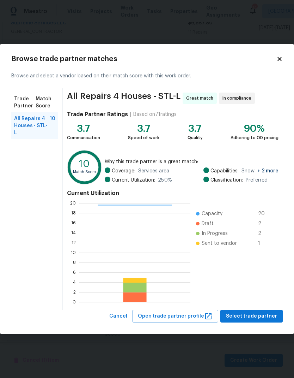 This screenshot has width=294, height=378. Describe the element at coordinates (154, 171) in the screenshot. I see `span: Services area` at that location.